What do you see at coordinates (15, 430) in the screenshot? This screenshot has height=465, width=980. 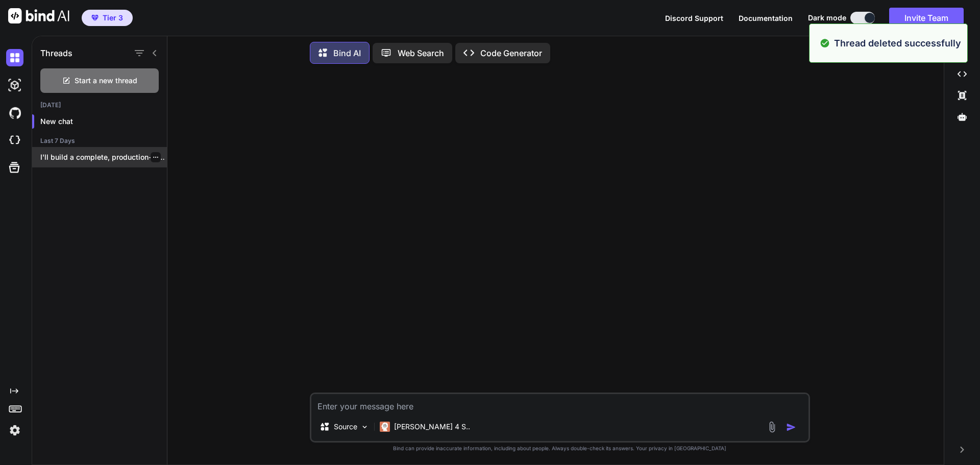 I see `img: settings` at bounding box center [15, 430].